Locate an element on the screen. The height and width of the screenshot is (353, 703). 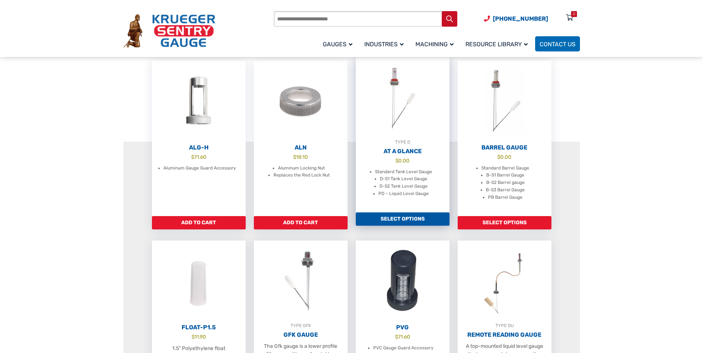
h2: ALG-H is located at coordinates (198, 148).